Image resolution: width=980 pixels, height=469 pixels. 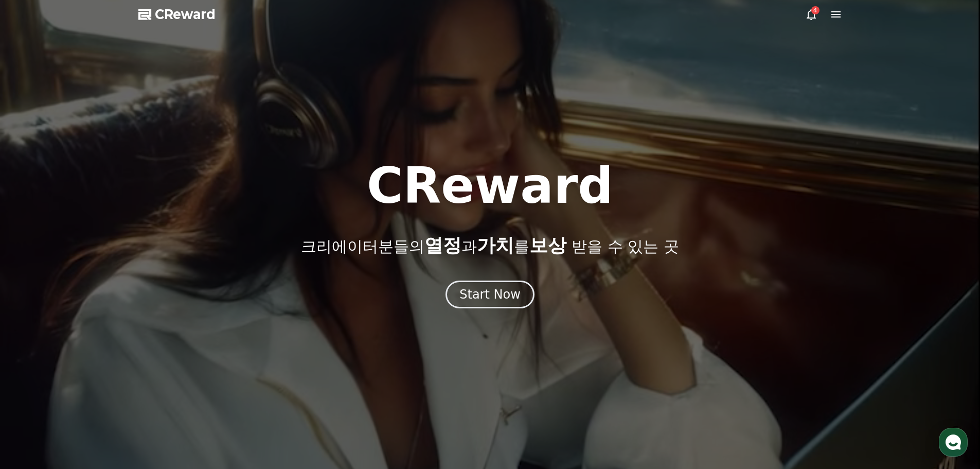 What do you see at coordinates (35, 346) in the screenshot?
I see `span: 홈` at bounding box center [35, 346].